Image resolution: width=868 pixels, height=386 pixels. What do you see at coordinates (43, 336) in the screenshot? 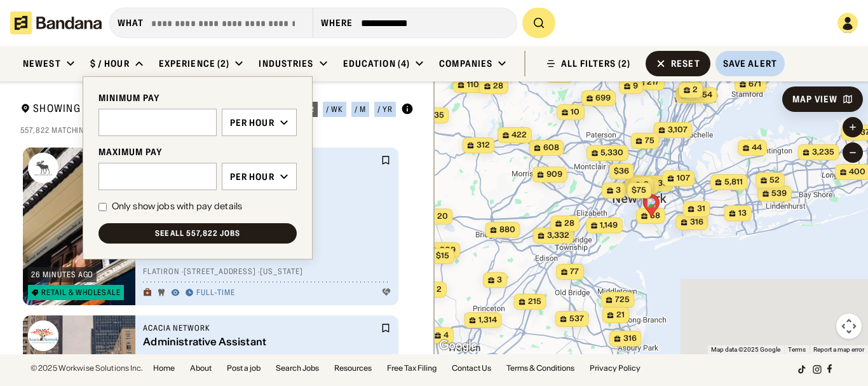
I see `img: Acacia Network logo` at bounding box center [43, 336].